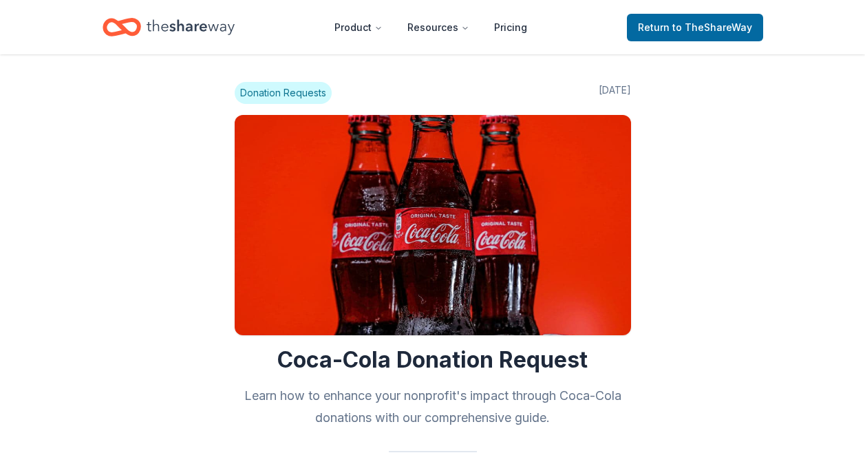 The image size is (865, 464). I want to click on img: Image for Coca-Cola Donation Request, so click(433, 225).